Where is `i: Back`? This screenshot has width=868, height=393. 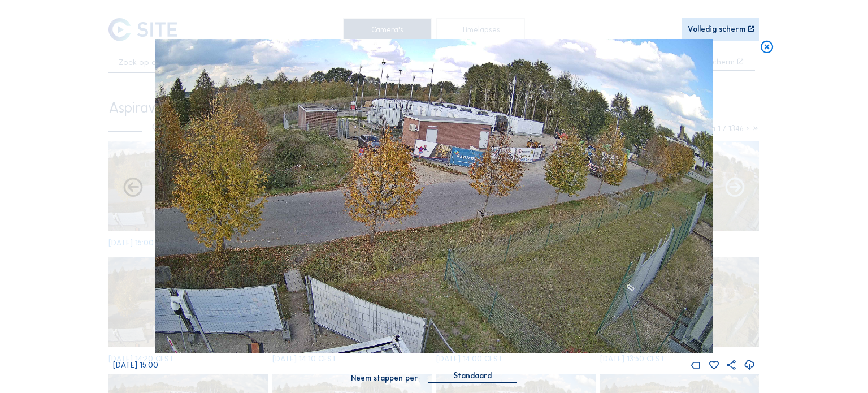 i: Back is located at coordinates (735, 189).